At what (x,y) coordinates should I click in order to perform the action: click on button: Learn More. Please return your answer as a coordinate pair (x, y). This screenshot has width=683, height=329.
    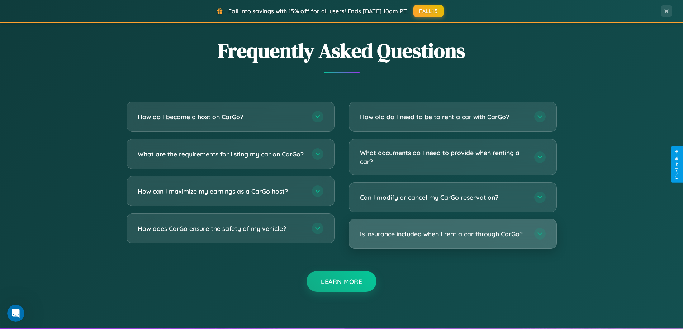
    Looking at the image, I should click on (341, 282).